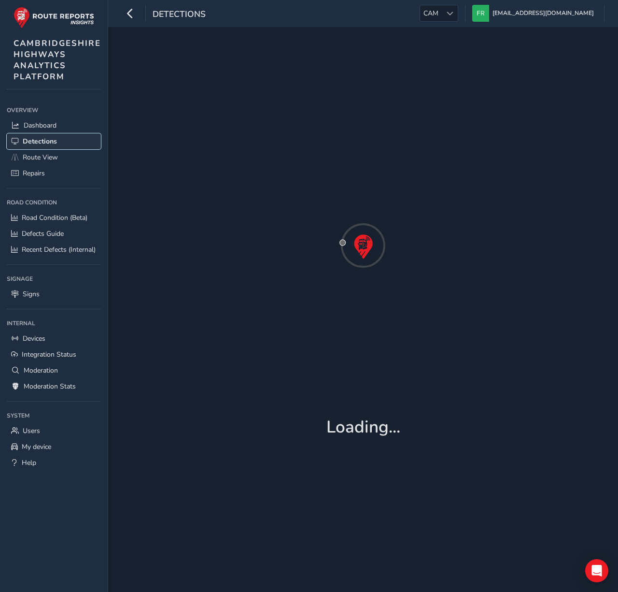 This screenshot has width=618, height=592. Describe the element at coordinates (54, 462) in the screenshot. I see `a: Help` at that location.